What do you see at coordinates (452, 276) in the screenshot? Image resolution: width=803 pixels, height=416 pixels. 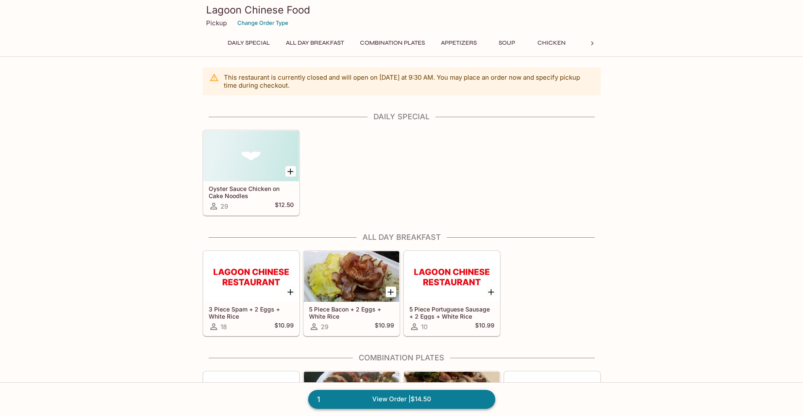 I see `div: 5 Piece Portuguese Sausage + 2 Eggs + White Rice` at bounding box center [452, 276].